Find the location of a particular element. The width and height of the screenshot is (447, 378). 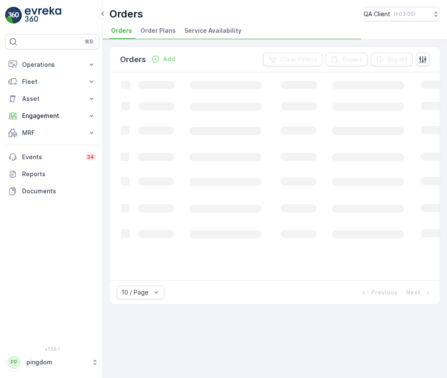

span: Service Availability is located at coordinates (213, 31).